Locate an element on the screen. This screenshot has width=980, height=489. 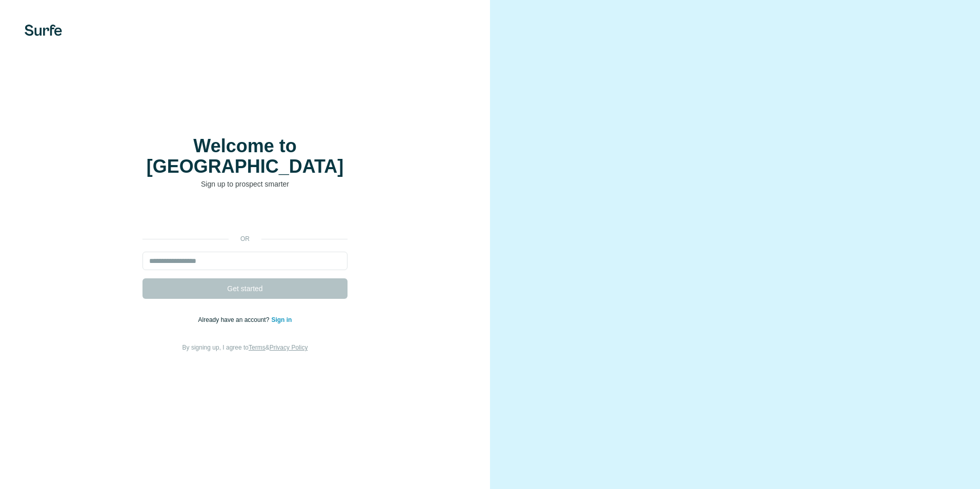
a: Privacy Policy is located at coordinates (289, 348).